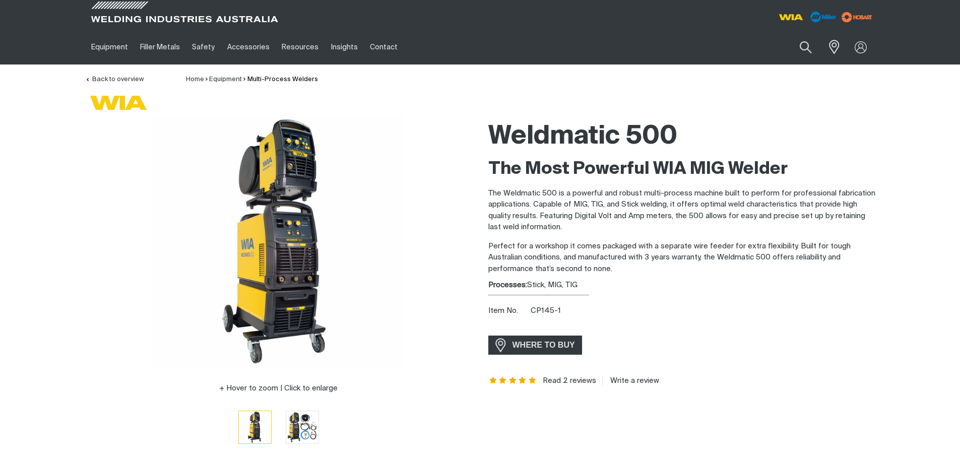 Image resolution: width=960 pixels, height=459 pixels. Describe the element at coordinates (806, 47) in the screenshot. I see `button: Search products` at that location.